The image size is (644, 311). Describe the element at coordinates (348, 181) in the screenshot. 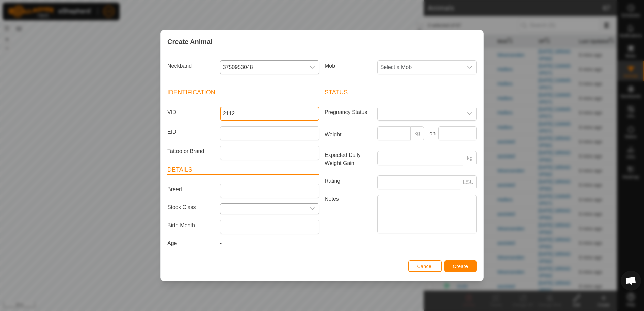

I see `label: Rating` at that location.